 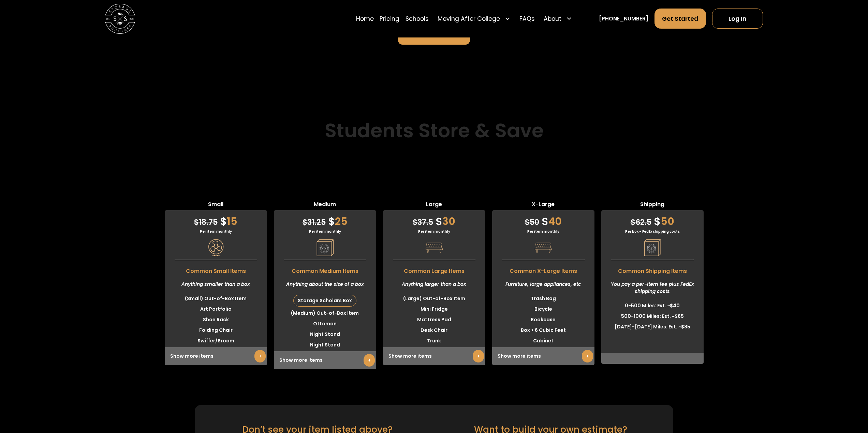 I want to click on span: Common Shipping Items, so click(x=652, y=270).